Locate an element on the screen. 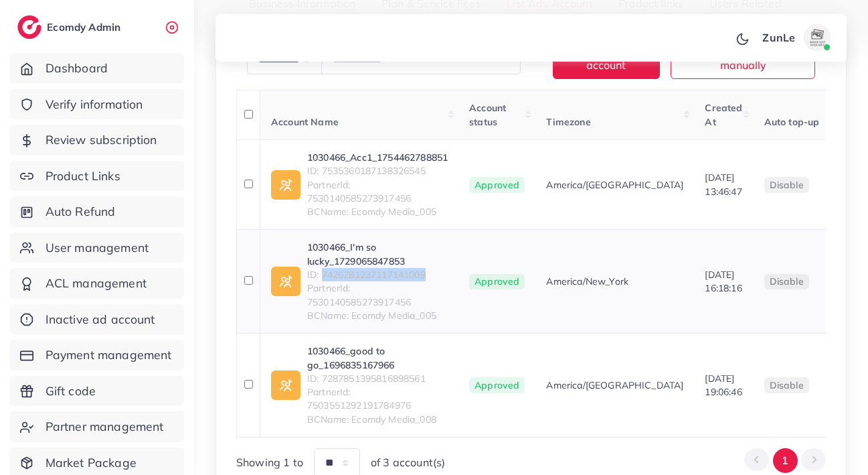  a: ZunLeavatar is located at coordinates (795, 37).